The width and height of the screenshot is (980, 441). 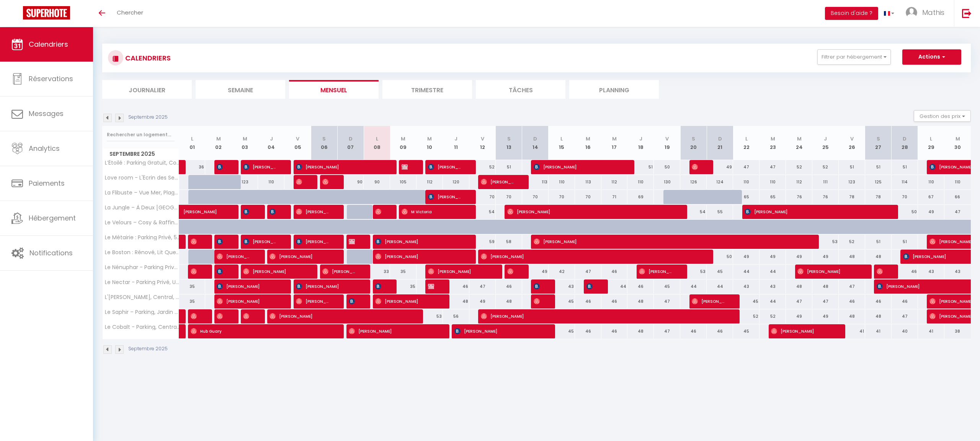 I want to click on th: 14, so click(x=535, y=143).